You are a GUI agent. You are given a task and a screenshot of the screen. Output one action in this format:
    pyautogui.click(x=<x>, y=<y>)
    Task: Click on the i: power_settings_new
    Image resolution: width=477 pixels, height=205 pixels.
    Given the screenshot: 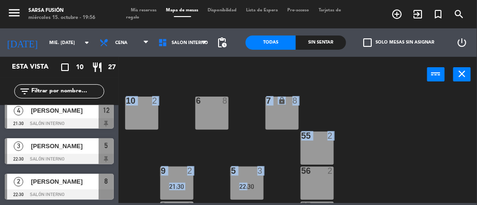 What is the action you would take?
    pyautogui.click(x=462, y=43)
    